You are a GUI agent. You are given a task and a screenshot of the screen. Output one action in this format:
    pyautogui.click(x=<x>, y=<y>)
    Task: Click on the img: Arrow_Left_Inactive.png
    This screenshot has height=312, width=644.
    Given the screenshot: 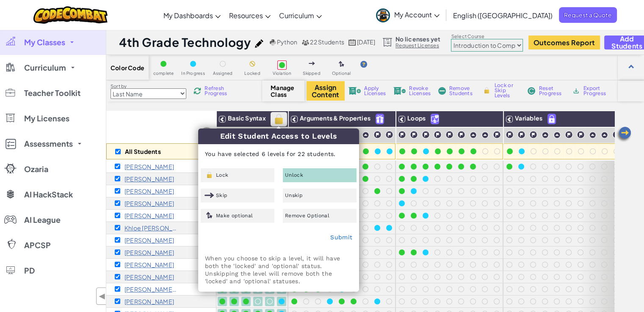 What is the action you would take?
    pyautogui.click(x=208, y=135)
    